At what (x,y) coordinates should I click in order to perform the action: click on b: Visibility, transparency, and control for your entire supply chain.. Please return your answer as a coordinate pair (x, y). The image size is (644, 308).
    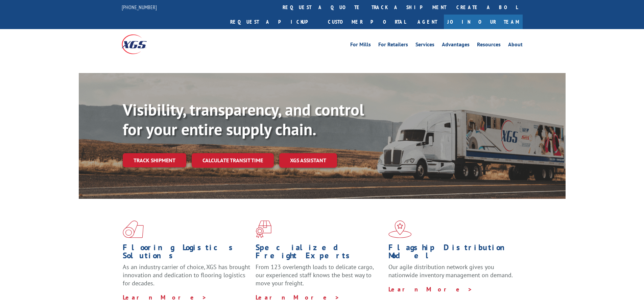
    Looking at the image, I should click on (244, 119).